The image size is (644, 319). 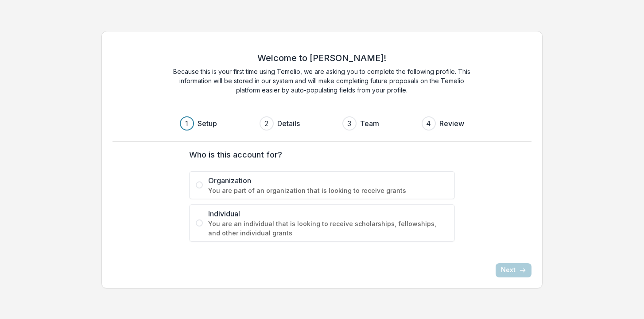 What do you see at coordinates (207, 123) in the screenshot?
I see `h3: Setup` at bounding box center [207, 123].